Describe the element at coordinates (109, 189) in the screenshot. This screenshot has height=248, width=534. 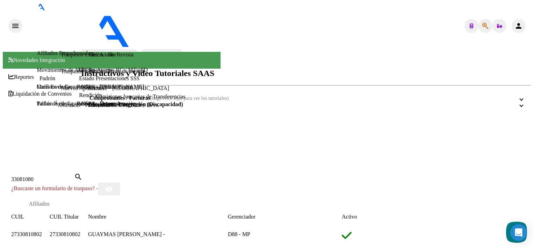
I see `mat-icon: remove_red_eye` at that location.